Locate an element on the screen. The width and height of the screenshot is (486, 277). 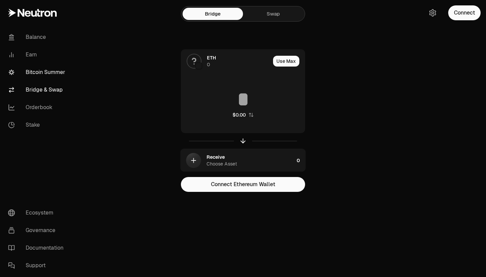
button: Connect Ethereum Wallet is located at coordinates (243, 184).